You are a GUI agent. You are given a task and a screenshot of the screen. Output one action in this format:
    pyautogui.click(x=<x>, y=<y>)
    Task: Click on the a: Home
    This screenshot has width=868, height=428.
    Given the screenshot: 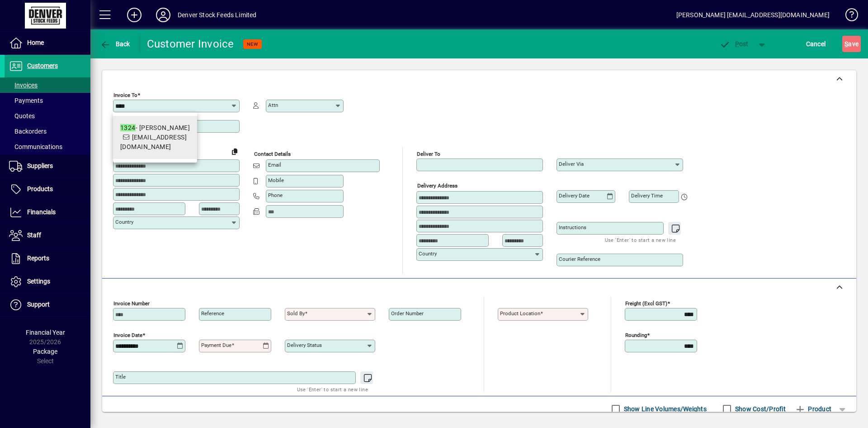 What is the action you would take?
    pyautogui.click(x=48, y=43)
    